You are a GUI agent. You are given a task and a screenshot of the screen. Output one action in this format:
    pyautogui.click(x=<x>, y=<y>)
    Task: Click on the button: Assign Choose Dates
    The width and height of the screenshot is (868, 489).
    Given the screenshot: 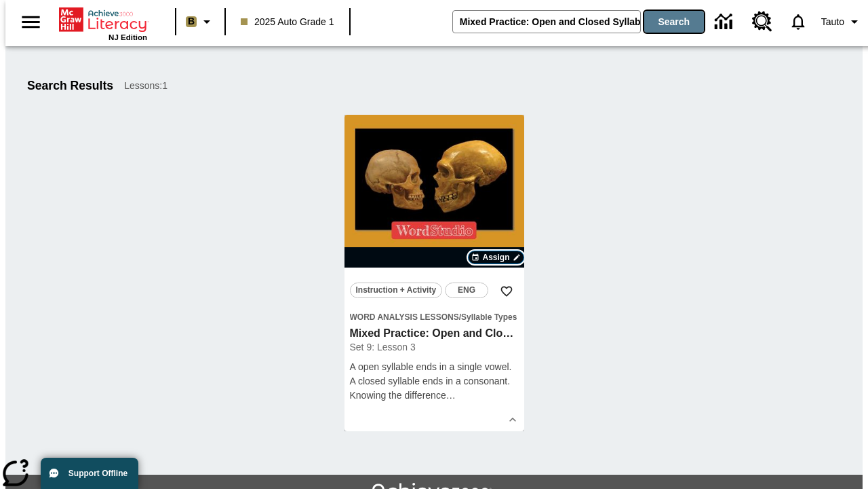 What is the action you would take?
    pyautogui.click(x=495, y=257)
    